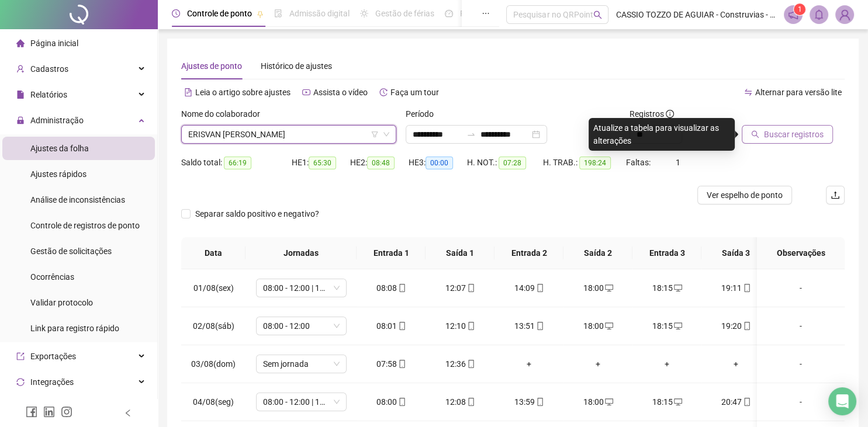 The height and width of the screenshot is (427, 868). Describe the element at coordinates (20, 69) in the screenshot. I see `span: user-add` at that location.